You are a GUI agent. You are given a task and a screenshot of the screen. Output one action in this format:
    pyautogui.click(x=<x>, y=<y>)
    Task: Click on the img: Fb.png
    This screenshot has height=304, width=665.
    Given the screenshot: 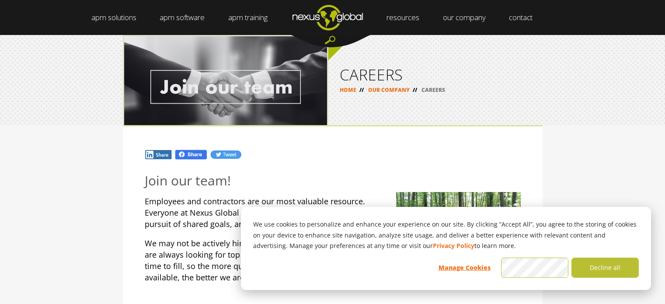 What is the action you would take?
    pyautogui.click(x=191, y=154)
    